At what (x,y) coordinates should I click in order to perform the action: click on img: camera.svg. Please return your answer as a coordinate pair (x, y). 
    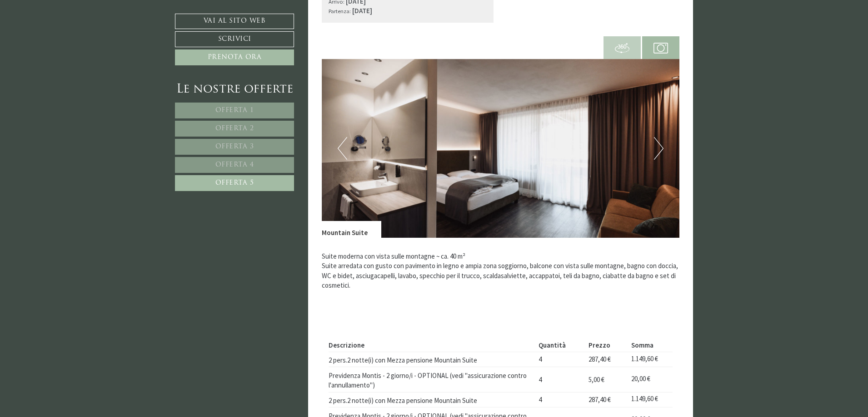
    Looking at the image, I should click on (661, 48).